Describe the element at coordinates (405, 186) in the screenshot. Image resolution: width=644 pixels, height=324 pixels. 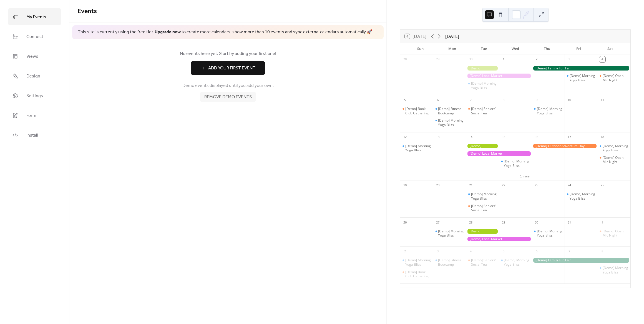
I see `div: 19` at that location.